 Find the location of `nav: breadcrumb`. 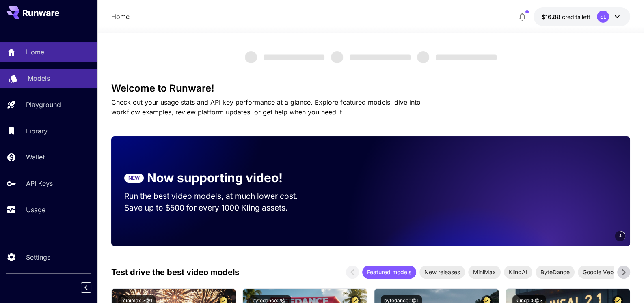

nav: breadcrumb is located at coordinates (120, 17).